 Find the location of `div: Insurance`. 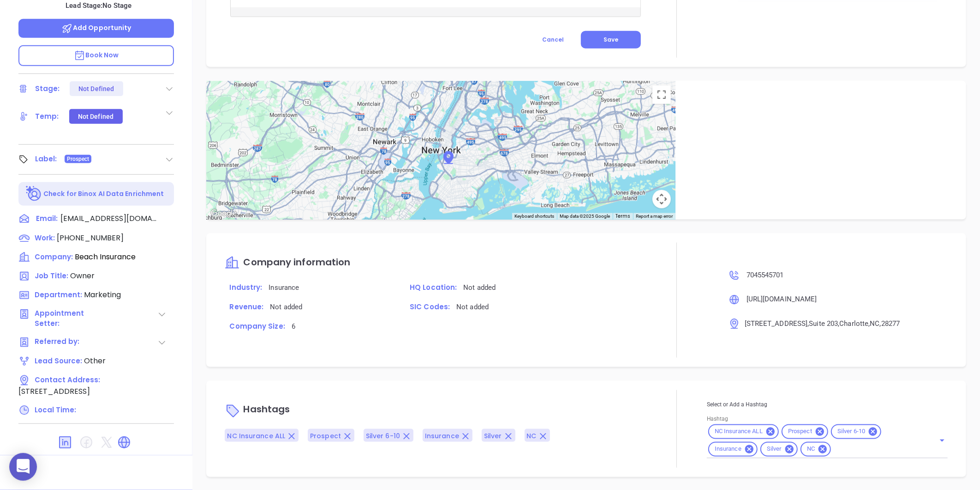

div: Insurance is located at coordinates (733, 449).